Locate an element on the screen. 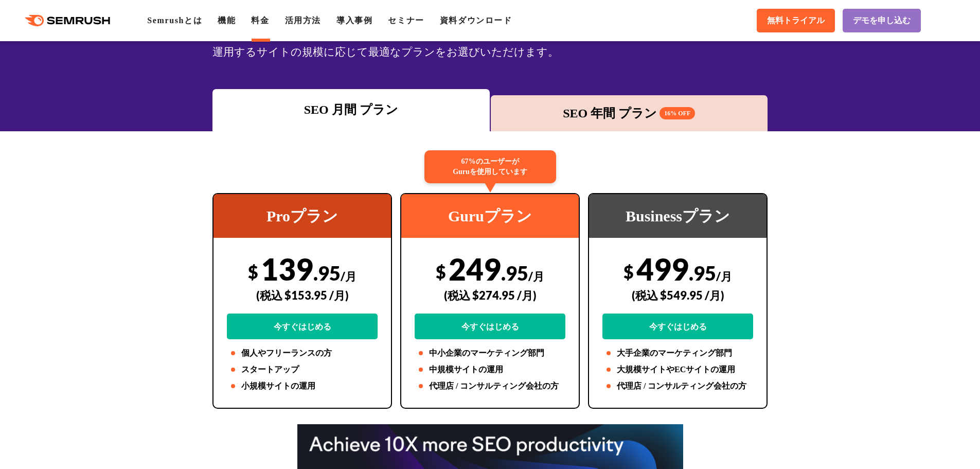  a: Semrushとは is located at coordinates (174, 20).